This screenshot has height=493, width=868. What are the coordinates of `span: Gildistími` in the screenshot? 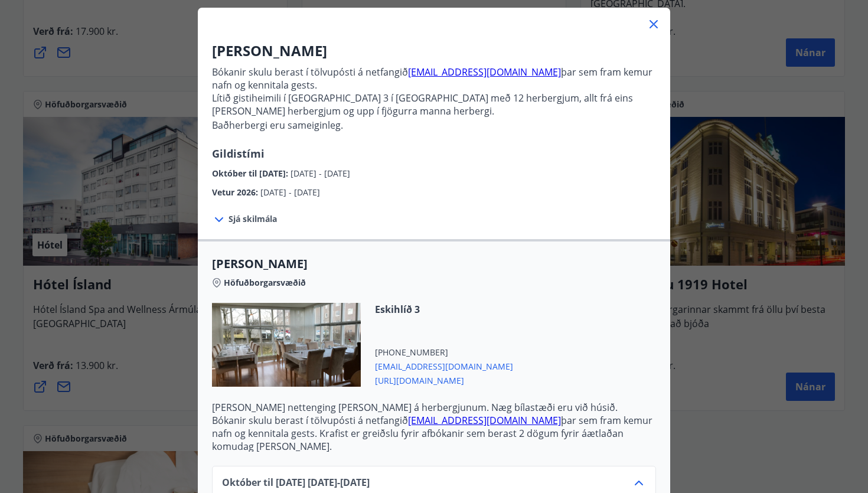 It's located at (238, 153).